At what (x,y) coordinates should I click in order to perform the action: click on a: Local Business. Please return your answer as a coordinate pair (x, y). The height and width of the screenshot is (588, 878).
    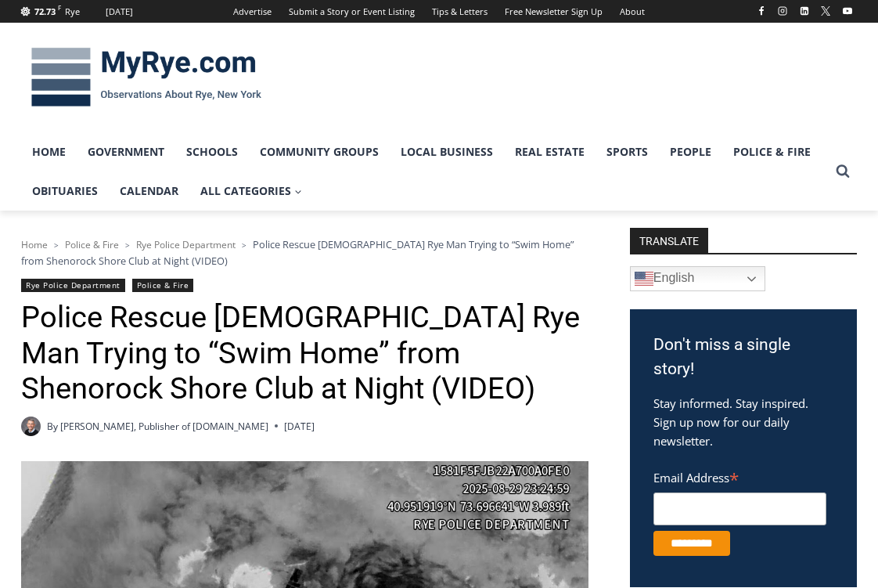
    Looking at the image, I should click on (447, 152).